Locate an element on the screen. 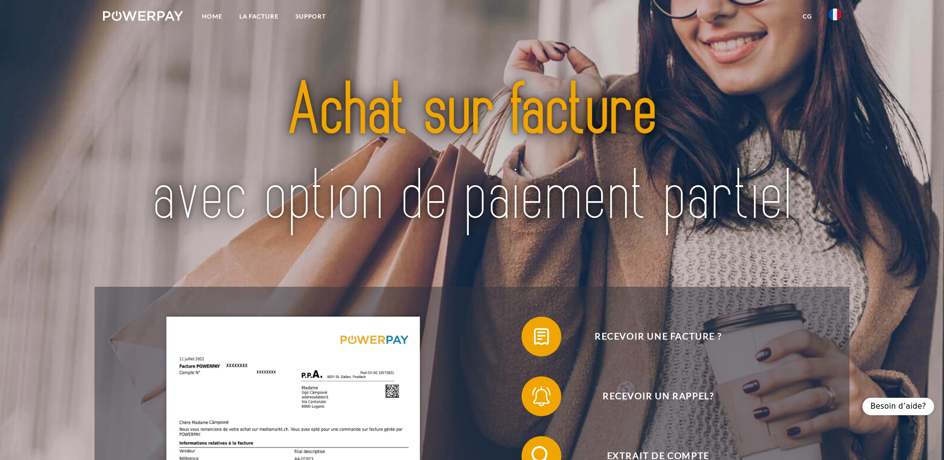  span: Recevoir un rappel? is located at coordinates (658, 396).